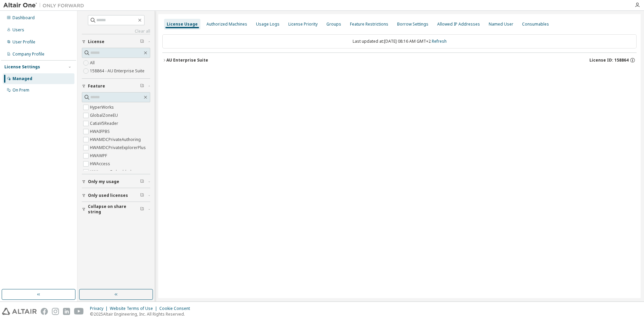 This screenshot has height=321, width=644. What do you see at coordinates (96, 86) in the screenshot?
I see `span: Feature` at bounding box center [96, 86].